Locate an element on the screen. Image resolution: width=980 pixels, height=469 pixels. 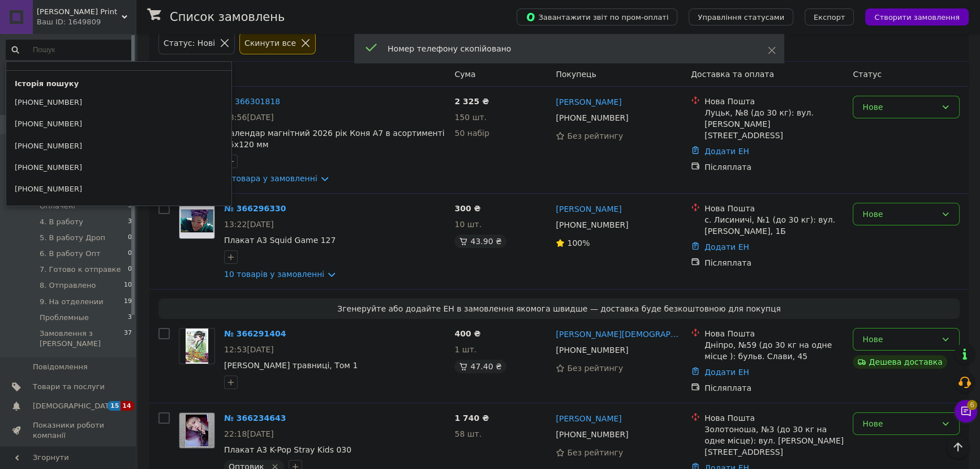
input: Пошук is located at coordinates (69, 50).